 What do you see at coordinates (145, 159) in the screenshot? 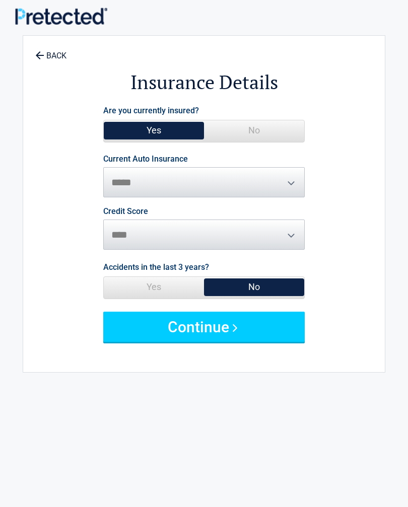
I see `label: Current Auto Insurance` at bounding box center [145, 159].